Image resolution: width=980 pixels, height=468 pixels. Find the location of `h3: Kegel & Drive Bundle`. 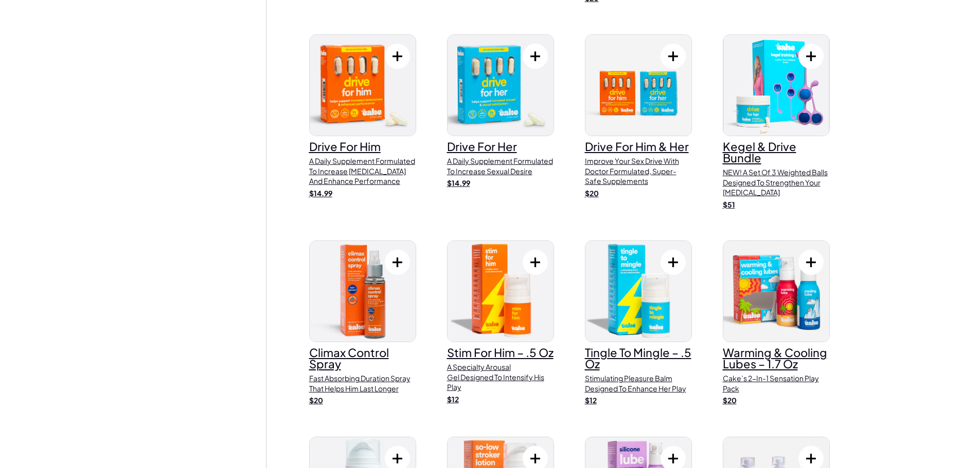

h3: Kegel & Drive Bundle is located at coordinates (776, 152).